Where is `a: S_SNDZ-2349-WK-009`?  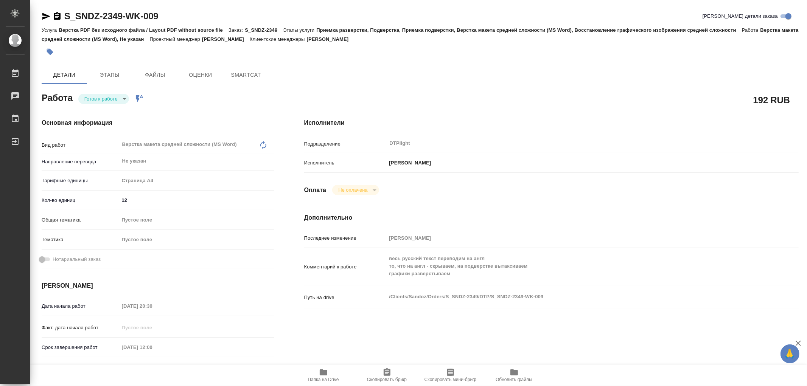
a: S_SNDZ-2349-WK-009 is located at coordinates (111, 16).